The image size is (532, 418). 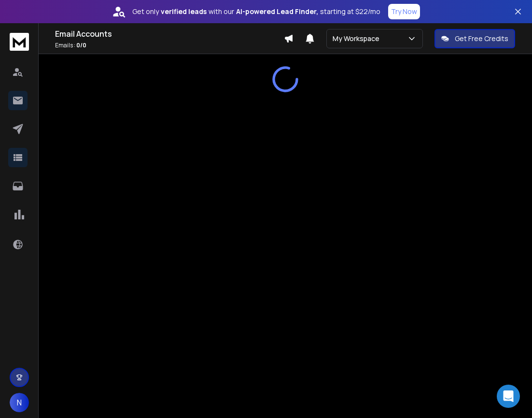 What do you see at coordinates (19, 403) in the screenshot?
I see `span: N` at bounding box center [19, 403].